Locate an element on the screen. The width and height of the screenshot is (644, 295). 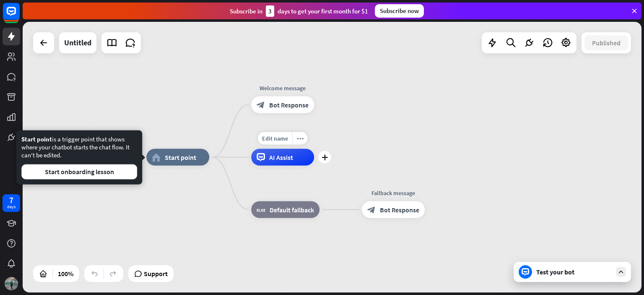
div: Subscribe now is located at coordinates (399, 11).